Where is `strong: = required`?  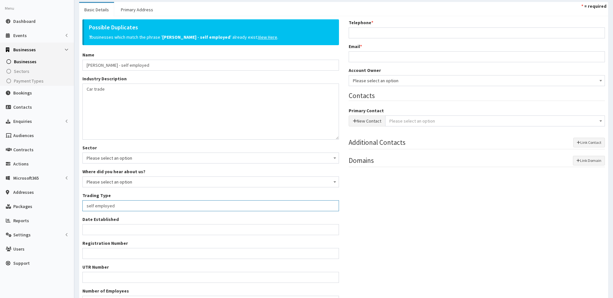 strong: = required is located at coordinates (595, 6).